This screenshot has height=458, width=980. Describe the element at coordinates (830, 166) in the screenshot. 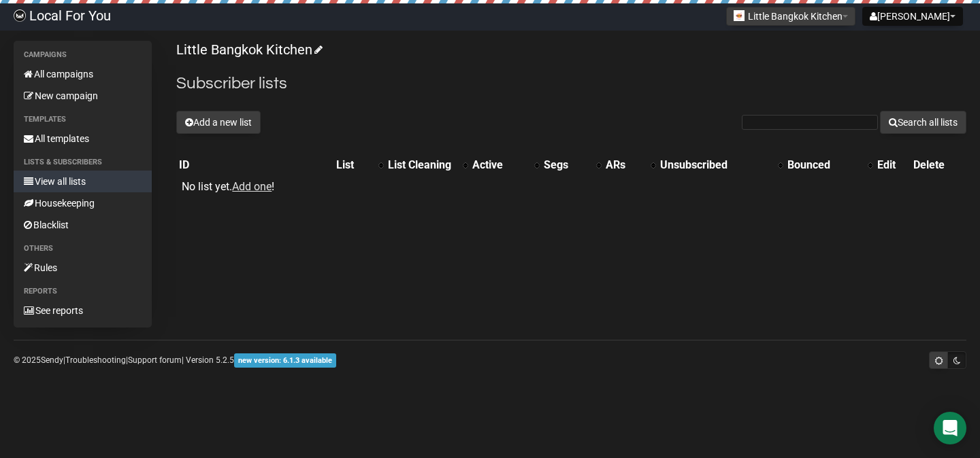

I see `th: Bounced: No sort applied, activate to apply an ascending sort` at that location.